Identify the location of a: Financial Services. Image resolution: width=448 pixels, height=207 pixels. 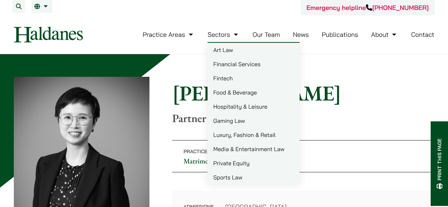
(254, 64).